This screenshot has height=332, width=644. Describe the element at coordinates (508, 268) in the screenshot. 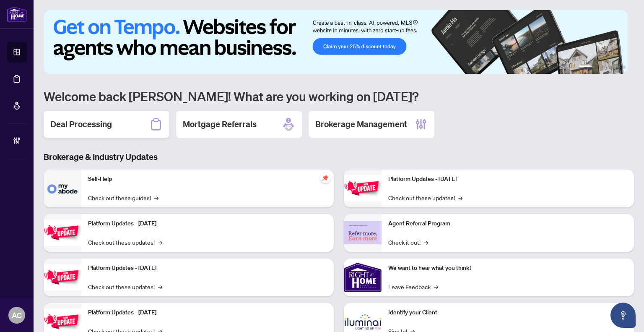

I see `p: We want to hear what you think!` at that location.